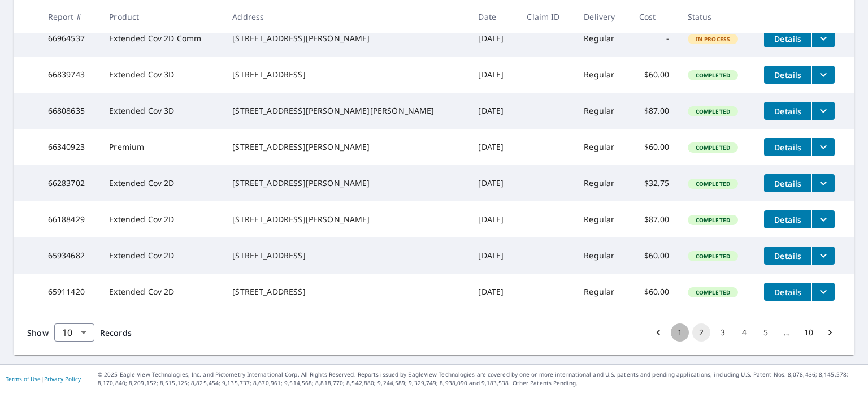 This screenshot has width=868, height=393. What do you see at coordinates (480, 378) in the screenshot?
I see `p: © 2025 Eagle View Technologies, Inc. and Pictometry International Corp. All Rights Reserved. Repo...` at bounding box center [480, 378].